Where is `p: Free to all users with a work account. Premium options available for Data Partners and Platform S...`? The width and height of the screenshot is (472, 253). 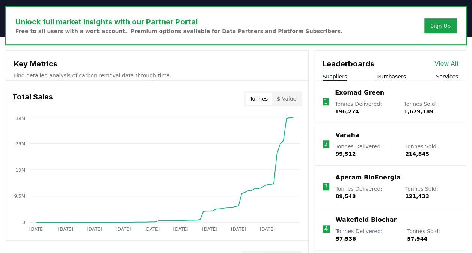
p: Free to all users with a work account. Premium options available for Data Partners and Platform S... is located at coordinates (179, 31).